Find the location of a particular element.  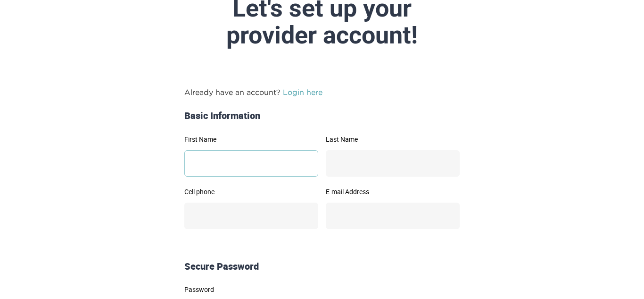

label: Cell phone is located at coordinates (251, 192).